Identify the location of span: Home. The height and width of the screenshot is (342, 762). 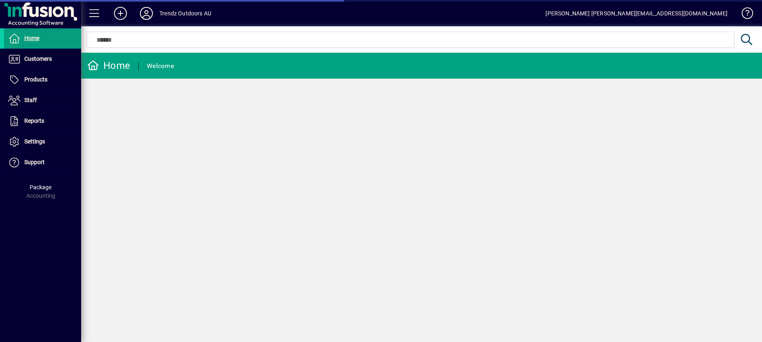
(32, 38).